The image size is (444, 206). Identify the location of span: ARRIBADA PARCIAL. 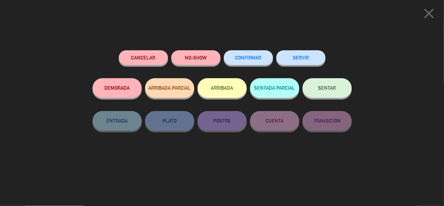
(169, 88).